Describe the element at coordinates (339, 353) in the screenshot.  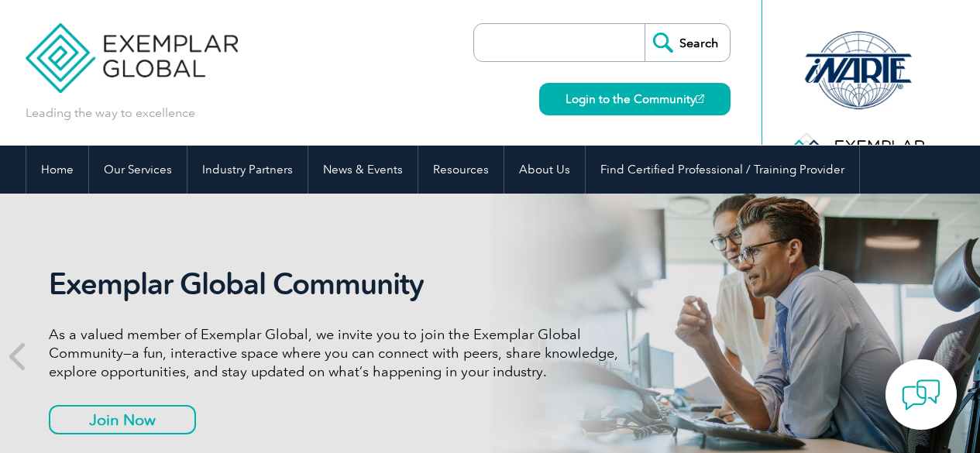
I see `p: As a valued member of Exemplar Global, we invite you to join the Exemplar Global Community—a fun,...` at that location.